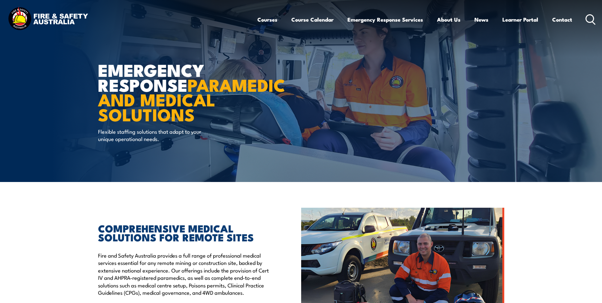 The image size is (602, 303). Describe the element at coordinates (312, 19) in the screenshot. I see `a: Course Calendar` at that location.